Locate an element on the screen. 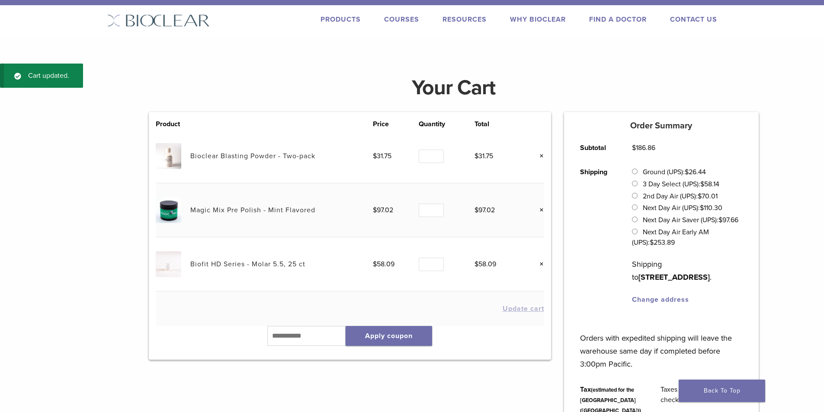 The width and height of the screenshot is (824, 412). label: Ground (UPS): is located at coordinates (675, 172).